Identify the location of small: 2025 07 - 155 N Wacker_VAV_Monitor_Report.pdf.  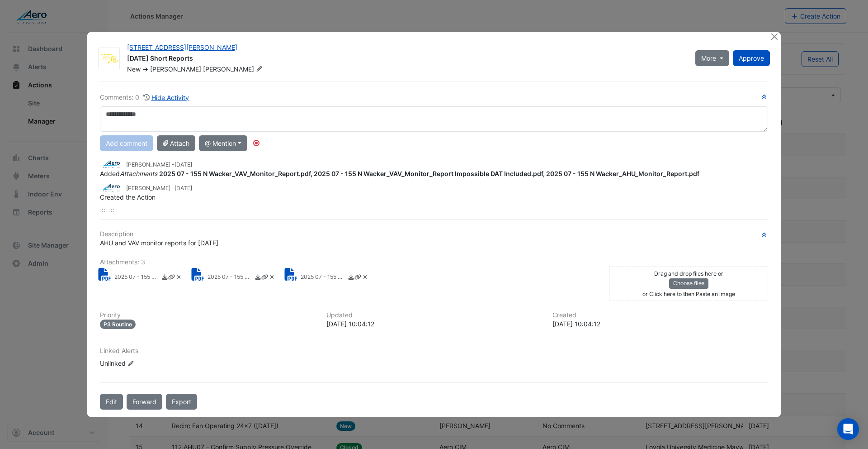
(323, 278).